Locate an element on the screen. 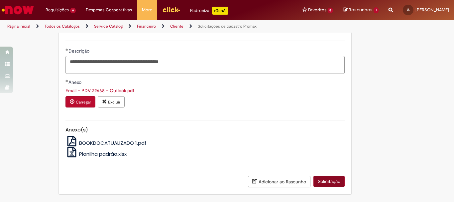 This screenshot has height=202, width=454. span: IA is located at coordinates (408, 10).